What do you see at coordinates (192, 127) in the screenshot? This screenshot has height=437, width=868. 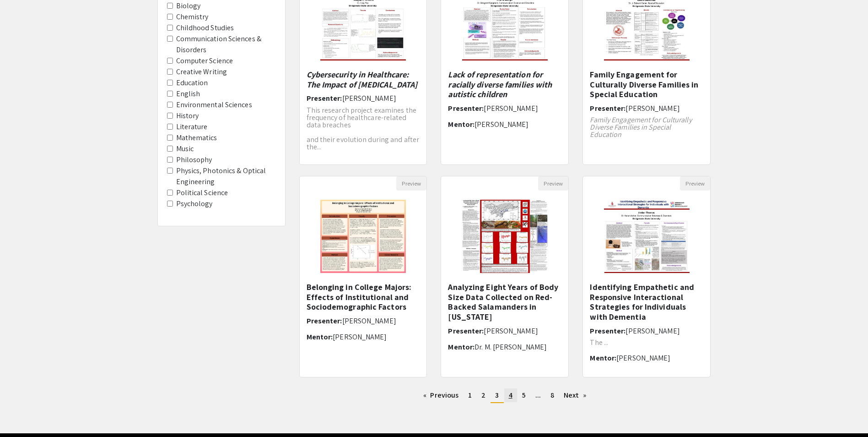 I see `label: Literature` at bounding box center [192, 127].